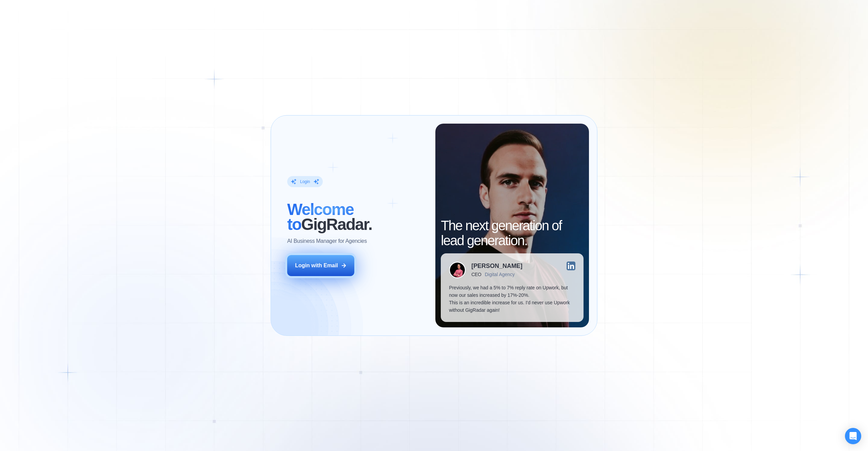  Describe the element at coordinates (321, 266) in the screenshot. I see `button: Login with Email` at that location.